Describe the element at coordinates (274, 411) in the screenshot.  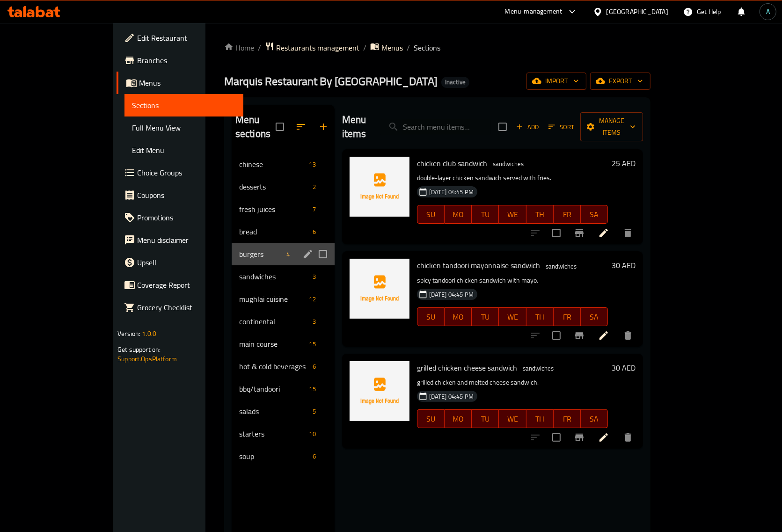
I see `div: salads` at that location.